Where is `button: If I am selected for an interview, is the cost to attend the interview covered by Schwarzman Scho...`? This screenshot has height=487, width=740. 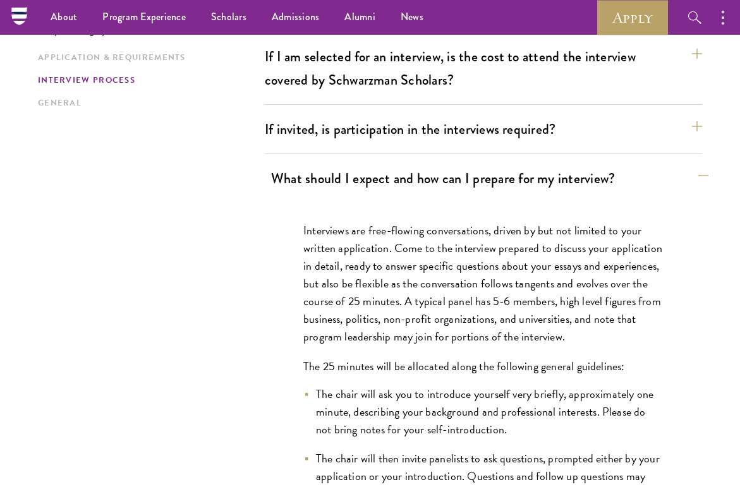
button: If I am selected for an interview, is the cost to attend the interview covered by Schwarzman Scho... is located at coordinates (483, 68).